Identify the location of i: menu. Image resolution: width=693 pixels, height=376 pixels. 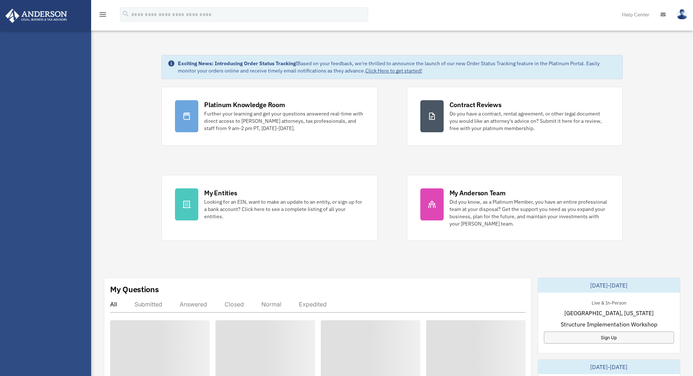
(103, 15).